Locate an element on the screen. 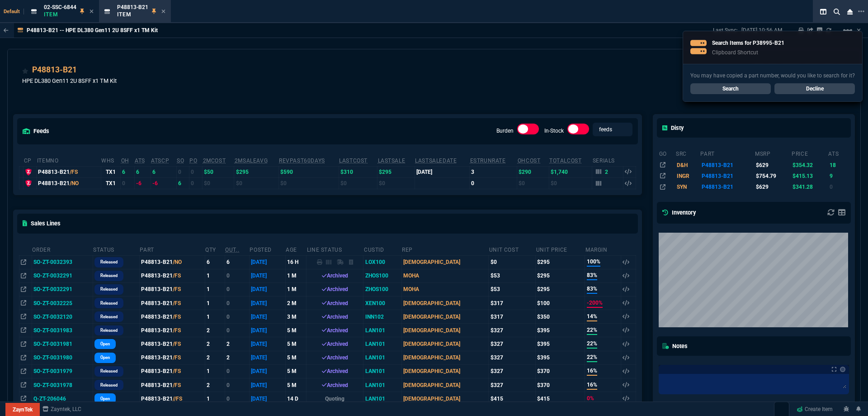  h5: Sales Lines is located at coordinates (42, 224).